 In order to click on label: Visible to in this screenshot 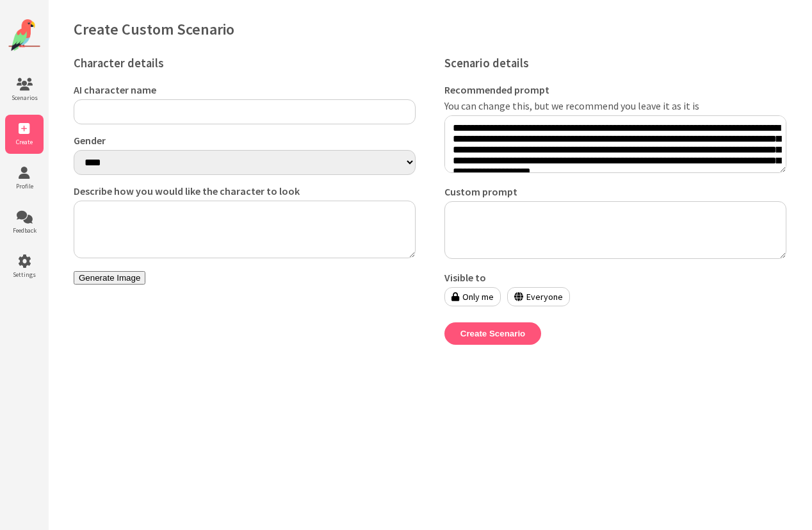, I will do `click(615, 278)`.